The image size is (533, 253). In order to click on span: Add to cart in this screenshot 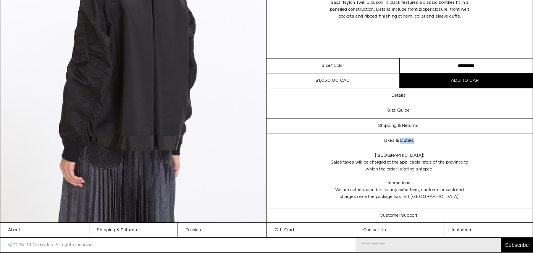, I will do `click(467, 81)`.